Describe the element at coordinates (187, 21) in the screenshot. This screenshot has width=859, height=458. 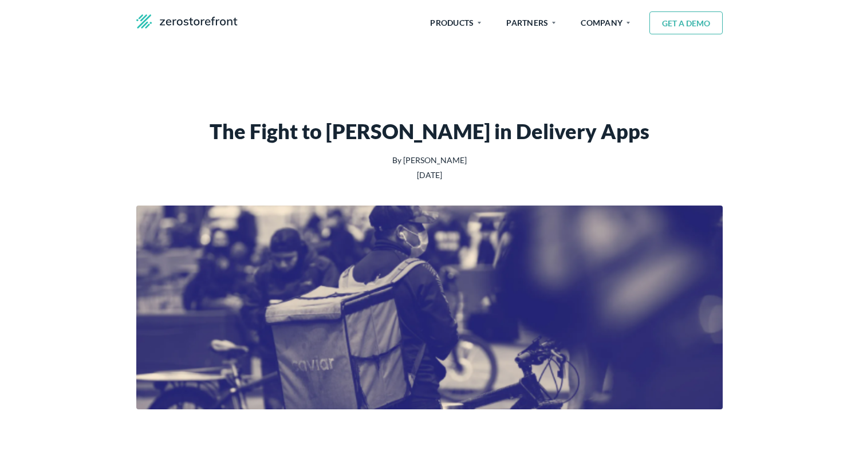
I see `img: zsf-logo` at that location.